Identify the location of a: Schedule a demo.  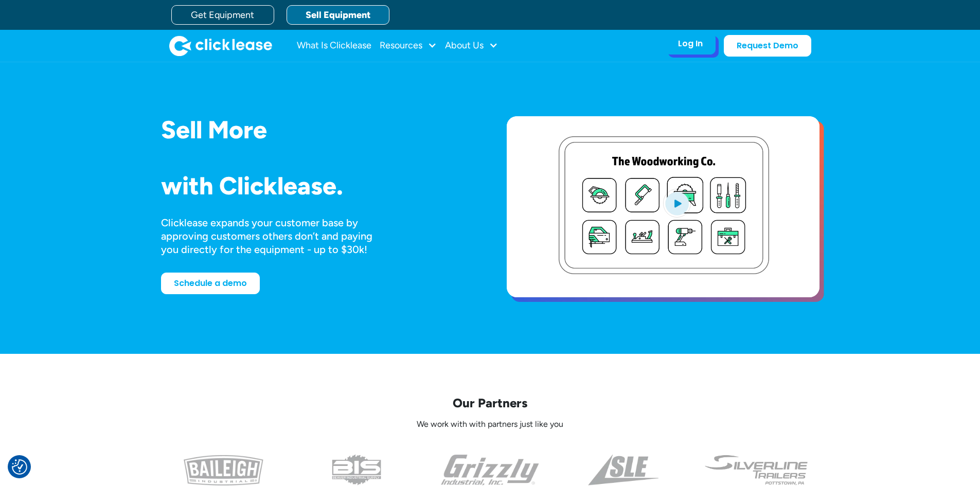
(210, 284).